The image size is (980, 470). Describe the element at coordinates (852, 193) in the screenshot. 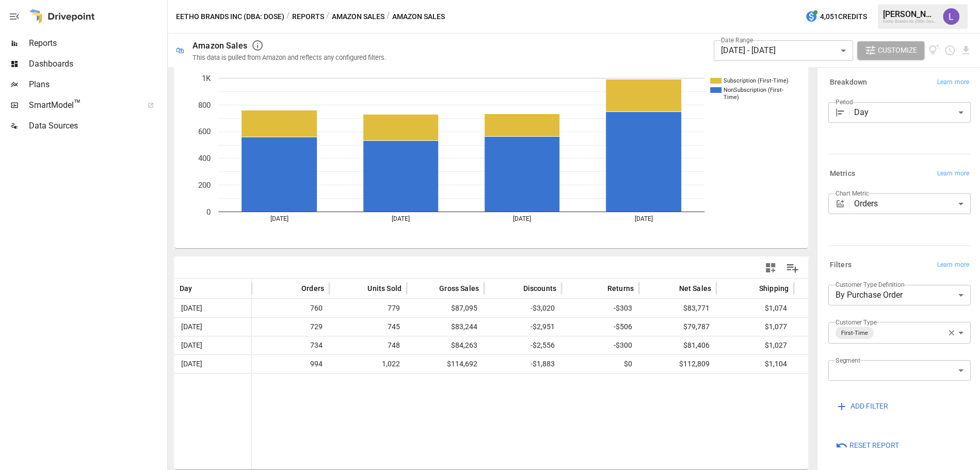

I see `label: Chart Metric` at that location.